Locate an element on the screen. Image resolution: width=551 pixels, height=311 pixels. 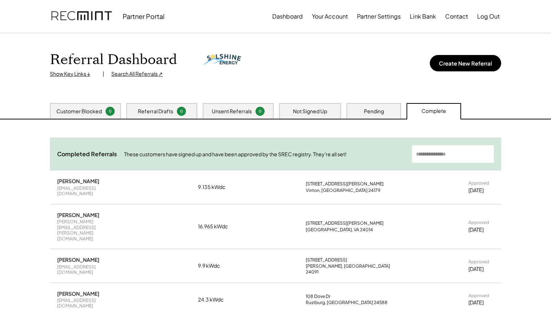
div: Completed Referrals is located at coordinates (87, 154).